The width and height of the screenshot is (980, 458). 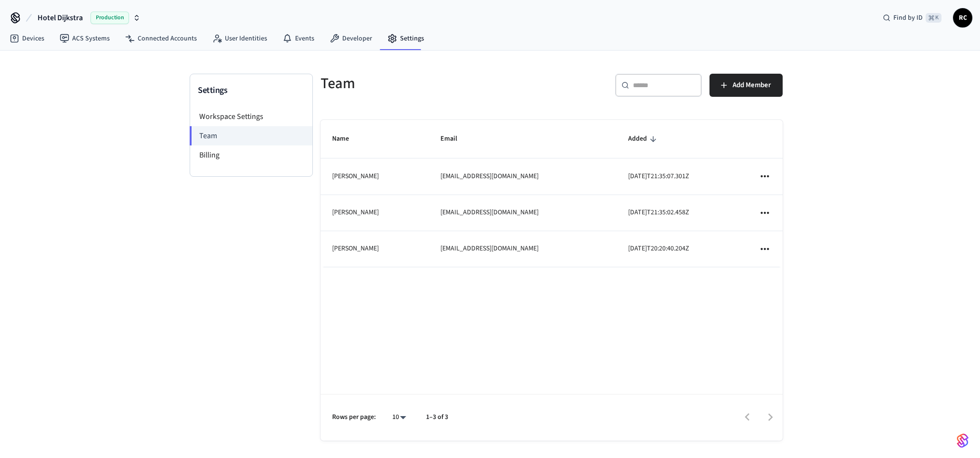 What do you see at coordinates (963, 18) in the screenshot?
I see `span: RC` at bounding box center [963, 18].